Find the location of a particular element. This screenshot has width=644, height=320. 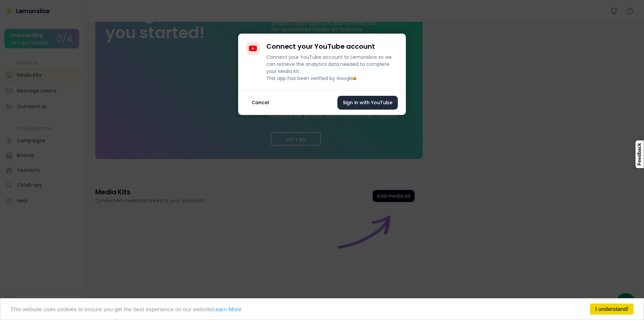

h4: Connect your YouTube account is located at coordinates (321, 46).